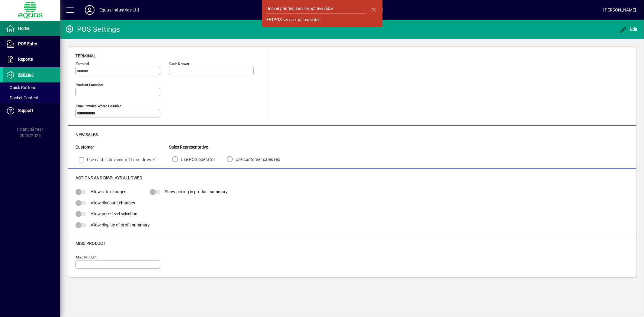 The image size is (644, 317). What do you see at coordinates (229, 147) in the screenshot?
I see `div: Sales Representative` at bounding box center [229, 147].